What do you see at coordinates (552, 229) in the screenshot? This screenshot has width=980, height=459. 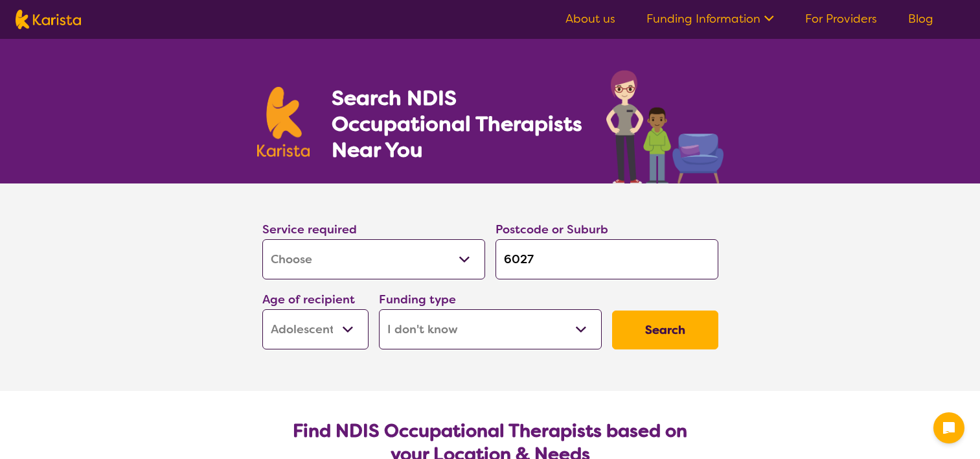 I see `label: Postcode or Suburb` at bounding box center [552, 229].